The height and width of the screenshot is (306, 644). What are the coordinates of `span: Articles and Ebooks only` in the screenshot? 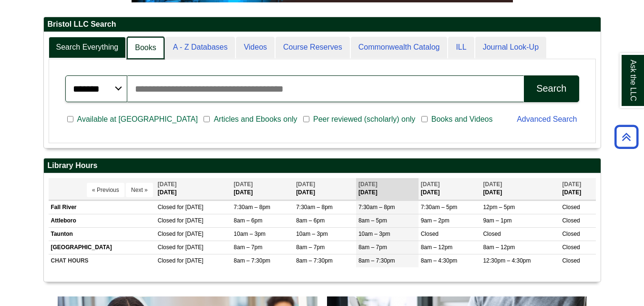 It's located at (255, 119).